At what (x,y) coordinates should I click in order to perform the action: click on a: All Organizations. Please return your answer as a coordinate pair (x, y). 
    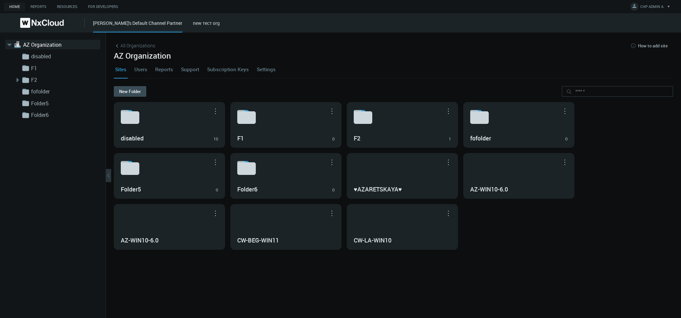
    Looking at the image, I should click on (134, 46).